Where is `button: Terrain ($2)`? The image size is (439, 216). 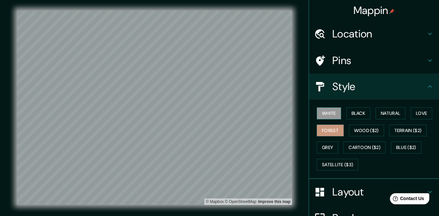
button: Terrain ($2) is located at coordinates (408, 130).